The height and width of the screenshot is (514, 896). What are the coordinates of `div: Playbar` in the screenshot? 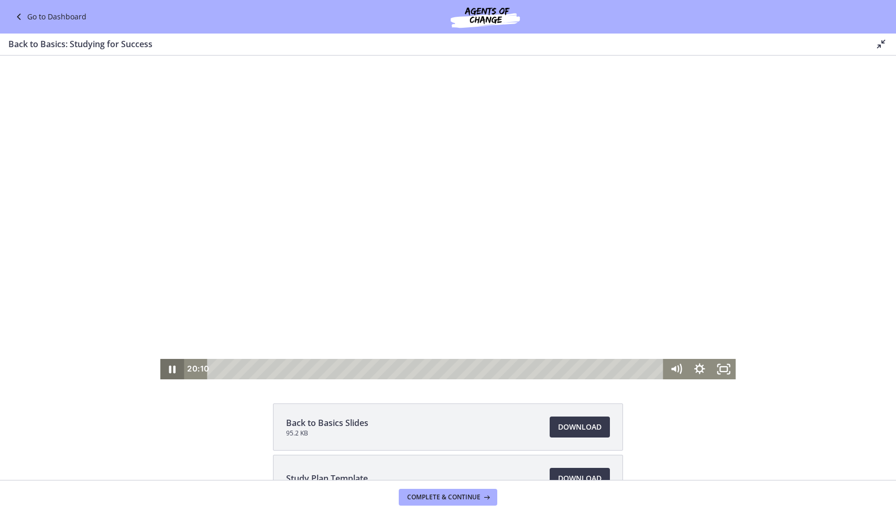 It's located at (437, 313).